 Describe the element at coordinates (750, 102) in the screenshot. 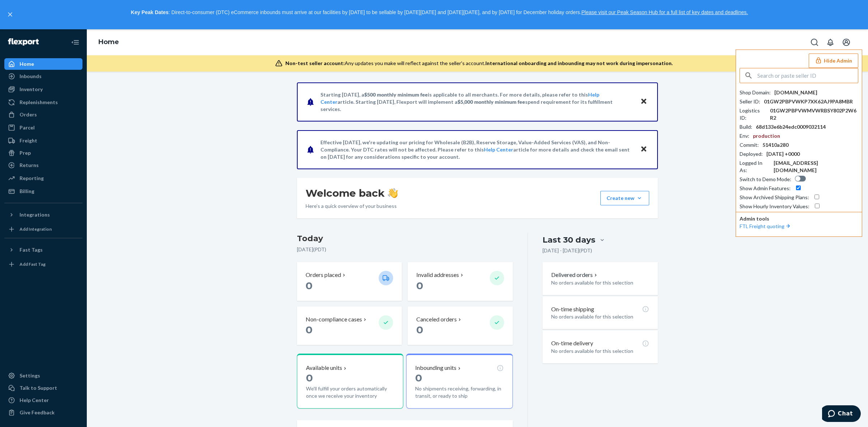

I see `div: Seller ID :` at that location.